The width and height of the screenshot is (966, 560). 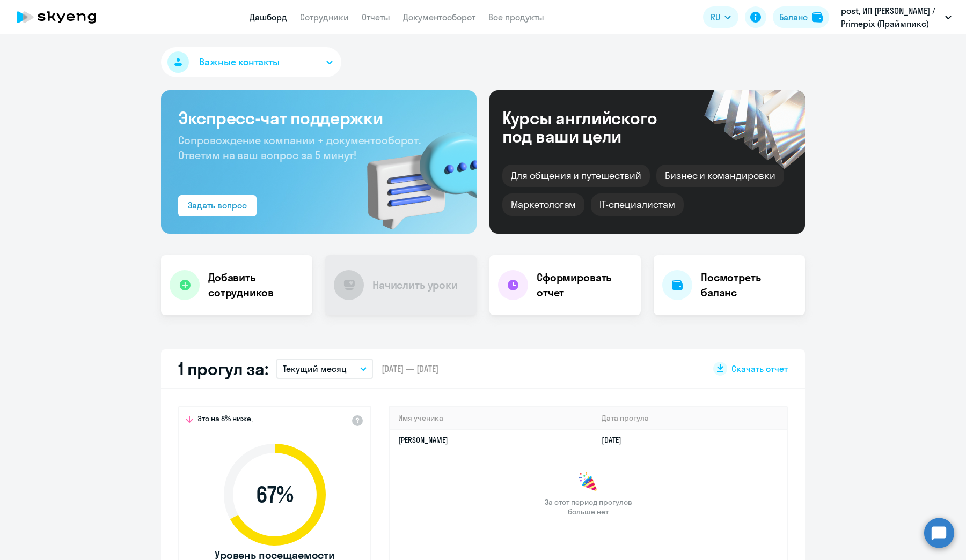 I want to click on h3: Экспресс-чат поддержки, so click(x=319, y=118).